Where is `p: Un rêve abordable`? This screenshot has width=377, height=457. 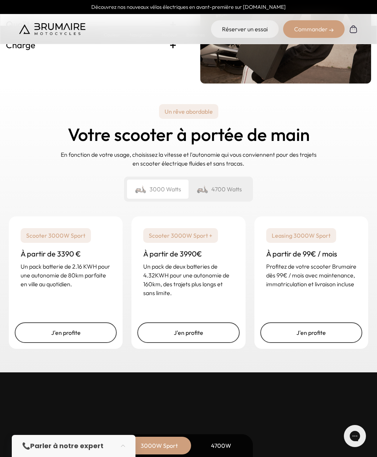 p: Un rêve abordable is located at coordinates (189, 112).